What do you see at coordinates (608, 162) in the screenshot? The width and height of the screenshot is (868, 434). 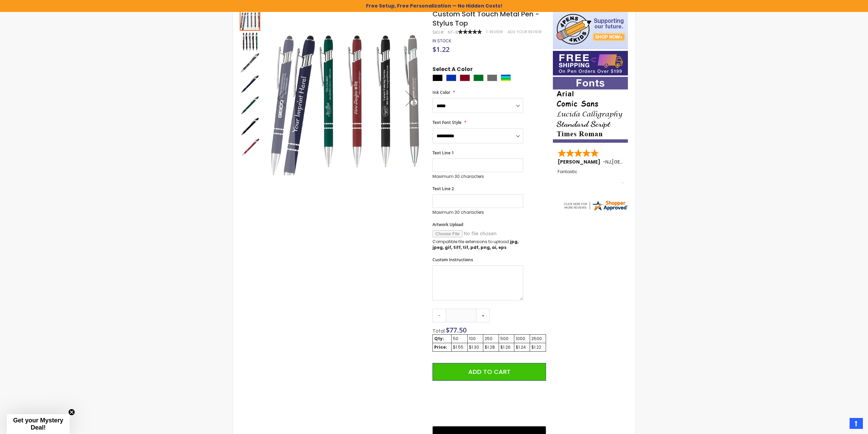 I see `span: NJ` at bounding box center [608, 162].